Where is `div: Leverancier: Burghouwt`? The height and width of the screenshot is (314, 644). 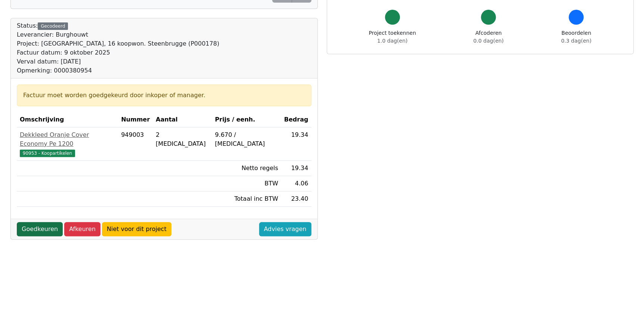
div: Leverancier: Burghouwt is located at coordinates (118, 35).